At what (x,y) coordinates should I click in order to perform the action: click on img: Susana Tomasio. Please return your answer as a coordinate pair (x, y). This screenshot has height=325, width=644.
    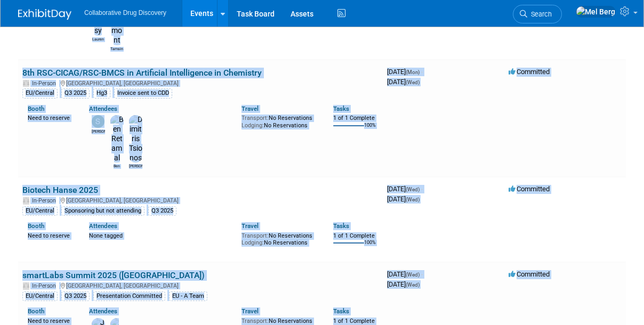
    Looking at the image, I should click on (98, 121).